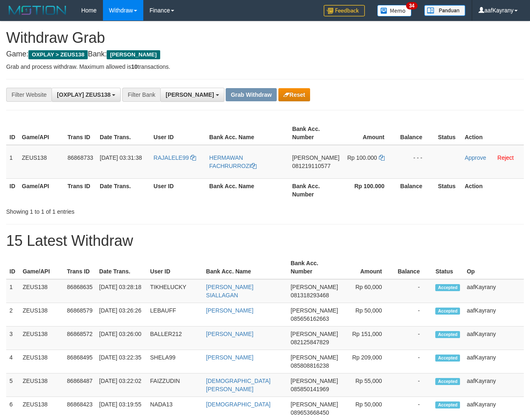 The image size is (530, 420). I want to click on h1: 15 Latest Withdraw, so click(265, 241).